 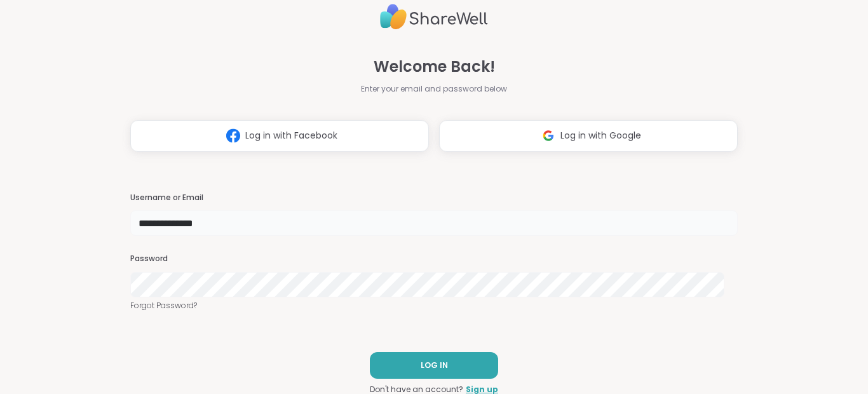 I want to click on span: Welcome Back!, so click(x=434, y=66).